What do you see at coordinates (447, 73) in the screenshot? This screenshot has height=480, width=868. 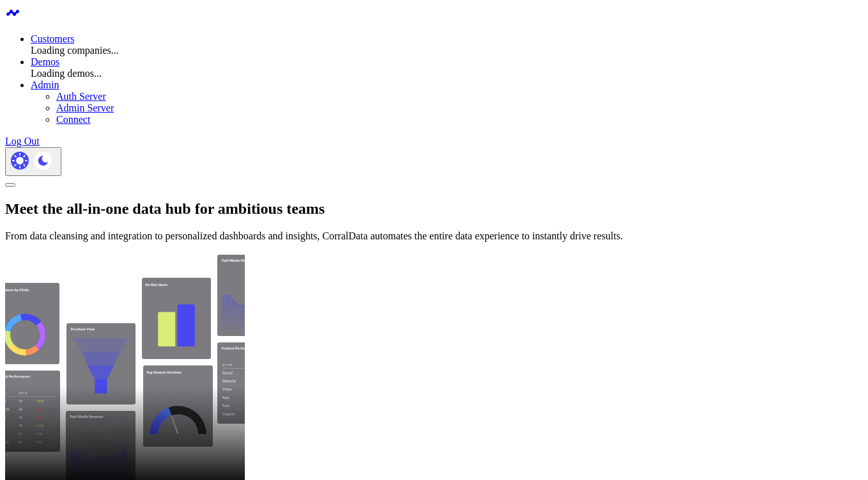 I see `div: Loading demos...` at bounding box center [447, 73].